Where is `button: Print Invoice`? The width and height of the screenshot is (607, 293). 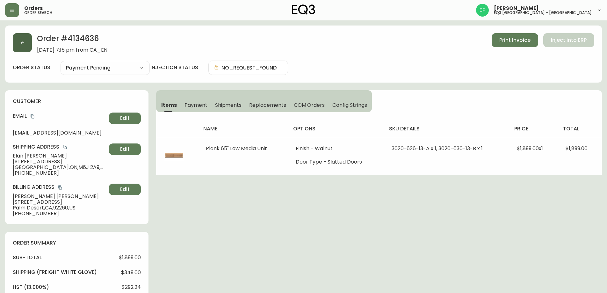 button: Print Invoice is located at coordinates (515, 40).